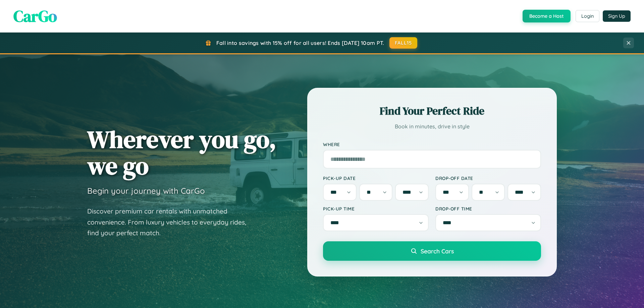 This screenshot has width=644, height=308. What do you see at coordinates (431, 111) in the screenshot?
I see `h2: Find Your Perfect Ride` at bounding box center [431, 111].